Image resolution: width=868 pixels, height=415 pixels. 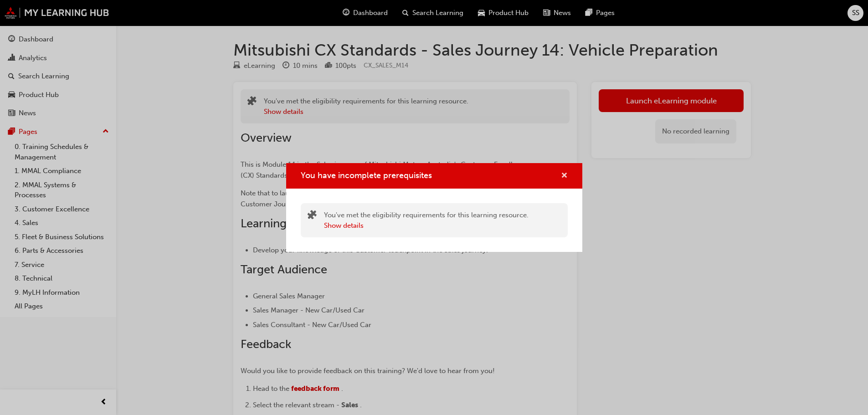 I want to click on button: cross-icon, so click(x=564, y=176).